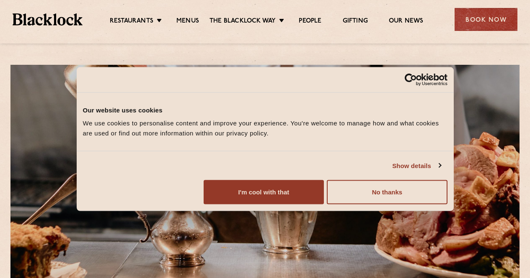 The image size is (530, 278). Describe the element at coordinates (310, 22) in the screenshot. I see `a: People` at that location.